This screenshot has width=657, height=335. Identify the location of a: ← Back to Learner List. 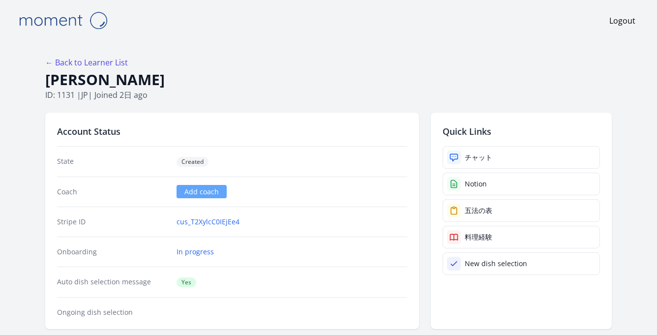
(87, 62).